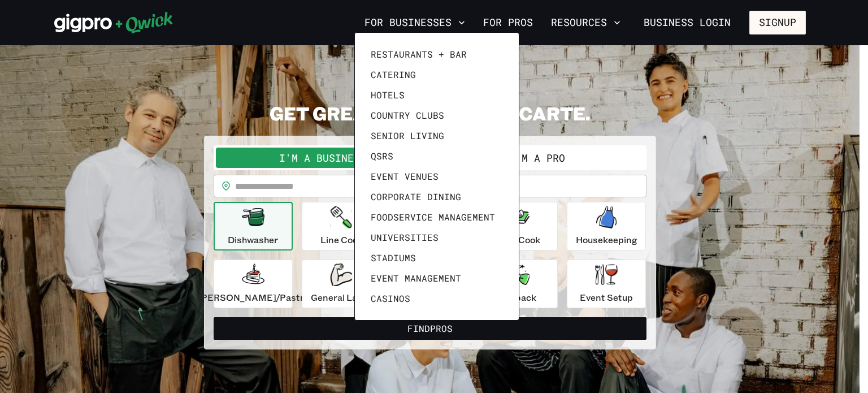 The image size is (868, 393). What do you see at coordinates (408, 136) in the screenshot?
I see `span: Senior Living` at bounding box center [408, 136].